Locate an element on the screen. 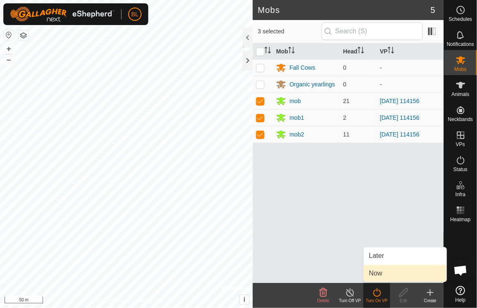  div: Turn Off VP is located at coordinates (350, 300).